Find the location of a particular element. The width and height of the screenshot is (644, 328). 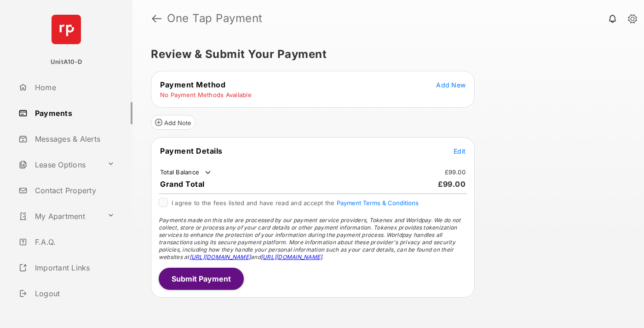

td: £99.00 is located at coordinates (455, 172).